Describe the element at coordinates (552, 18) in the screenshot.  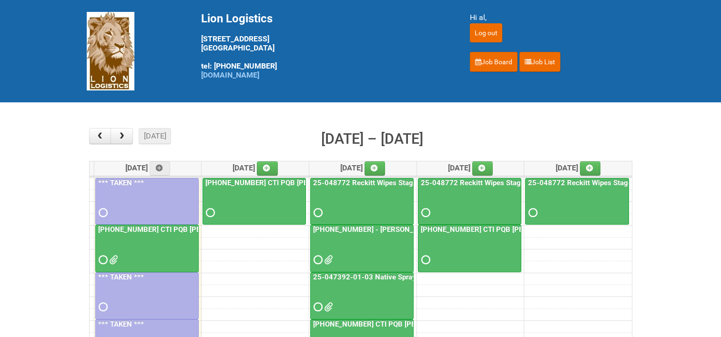
I see `div: Hi al,` at that location.